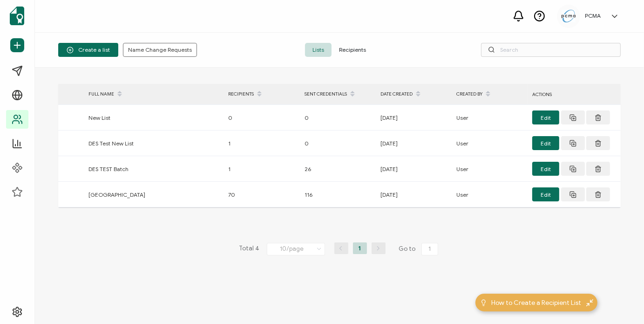  I want to click on div: RECIPIENTS, so click(262, 94).